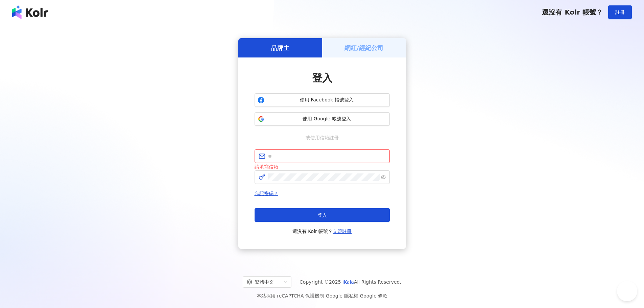 The width and height of the screenshot is (644, 308). What do you see at coordinates (348, 282) in the screenshot?
I see `a: iKala` at bounding box center [348, 282].